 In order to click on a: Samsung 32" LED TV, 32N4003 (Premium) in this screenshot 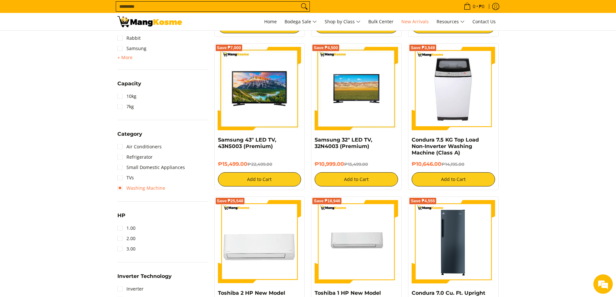, I will do `click(344, 143)`.